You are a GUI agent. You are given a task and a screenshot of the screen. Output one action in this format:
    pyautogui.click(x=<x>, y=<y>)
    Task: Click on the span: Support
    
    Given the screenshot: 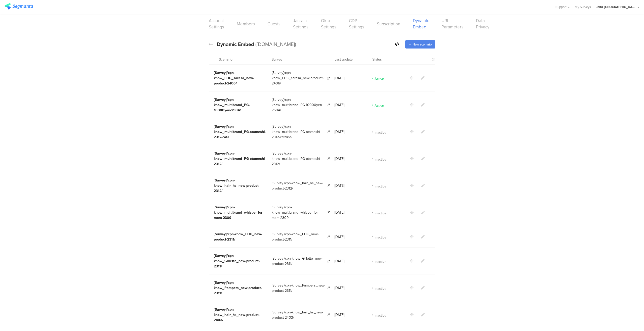 What is the action you would take?
    pyautogui.click(x=561, y=7)
    